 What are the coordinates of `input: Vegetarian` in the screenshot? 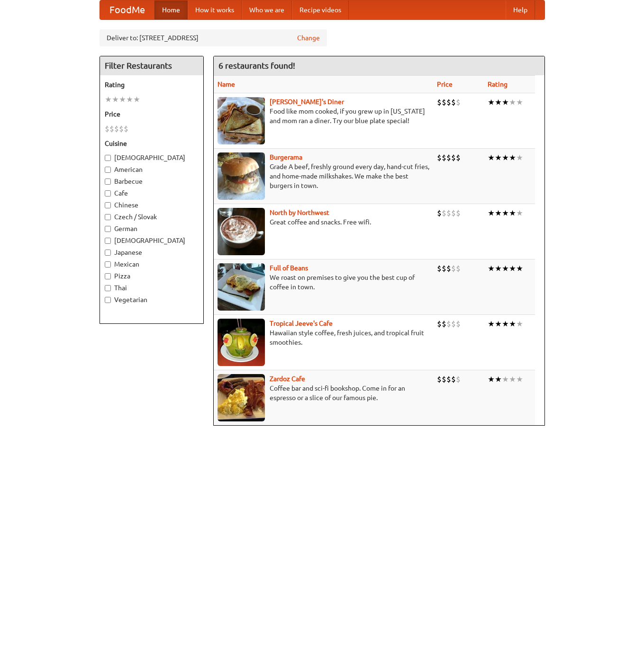 It's located at (108, 300).